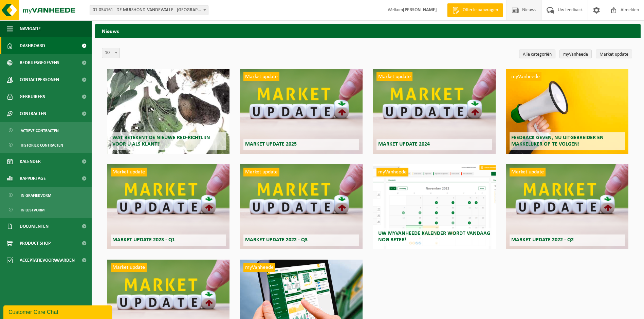 The width and height of the screenshot is (644, 319). I want to click on a: myVanheede, so click(575, 54).